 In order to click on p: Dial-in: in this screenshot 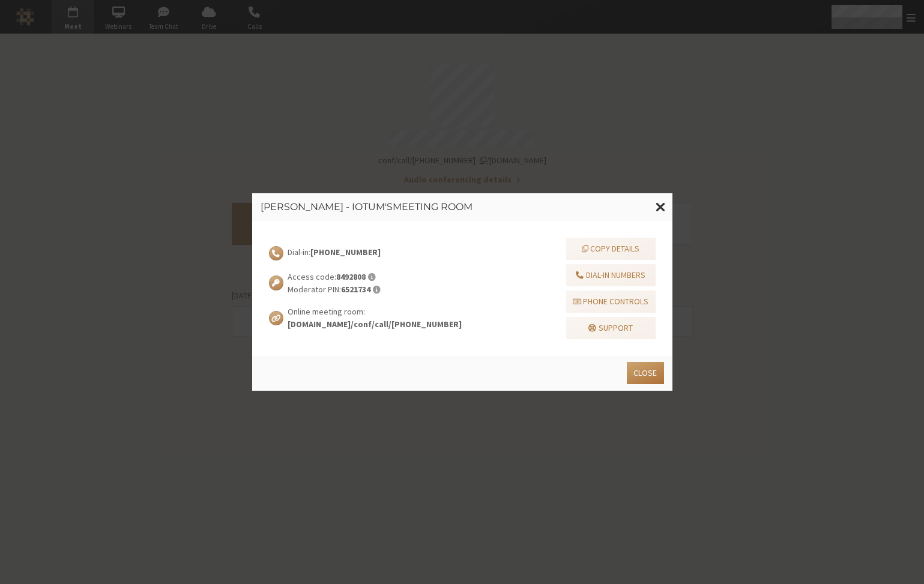, I will do `click(334, 252)`.